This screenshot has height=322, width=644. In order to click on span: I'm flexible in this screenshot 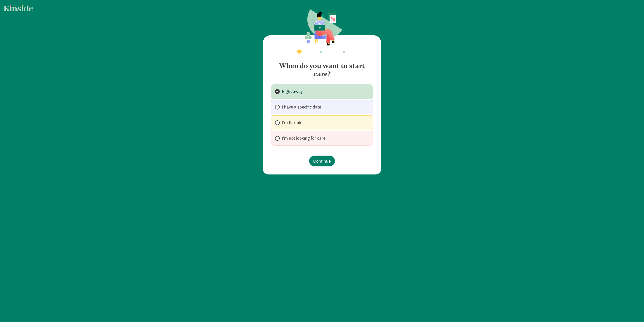, I will do `click(292, 122)`.